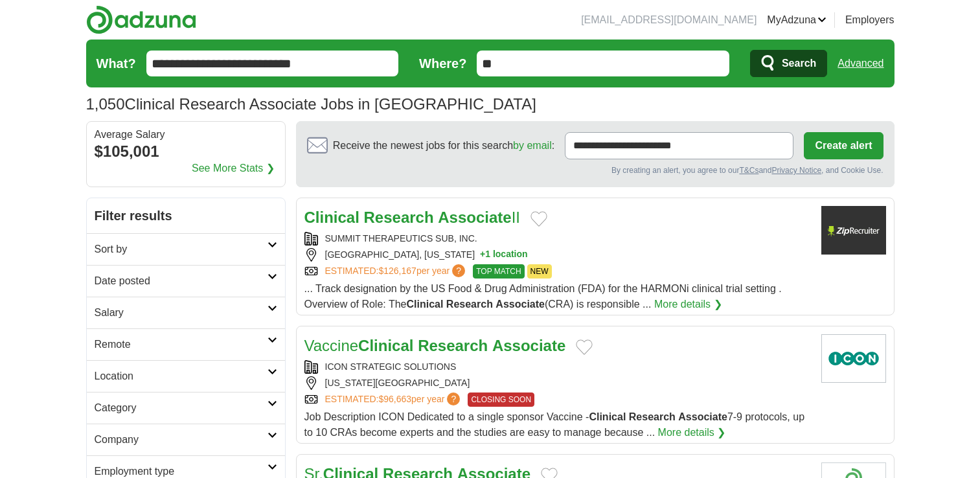 This screenshot has width=980, height=478. Describe the element at coordinates (796, 170) in the screenshot. I see `a: Privacy Notice` at that location.